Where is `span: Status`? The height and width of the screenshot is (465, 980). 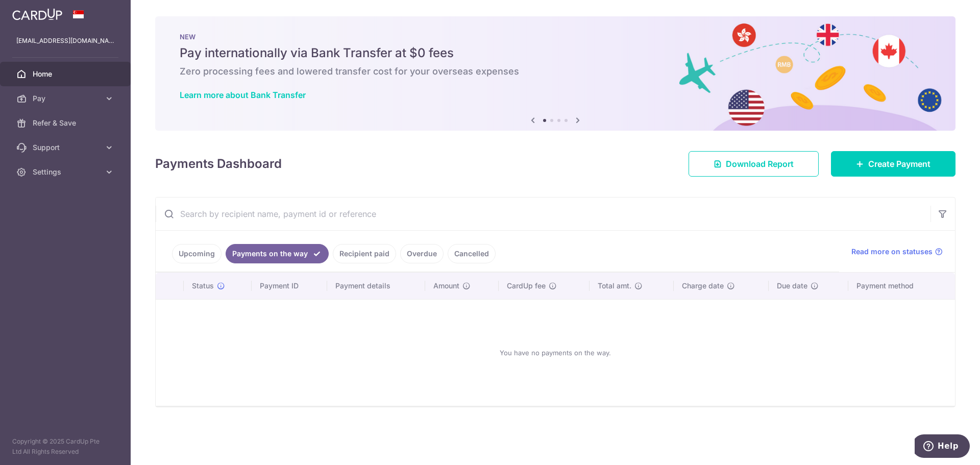 span: Status is located at coordinates (202, 286).